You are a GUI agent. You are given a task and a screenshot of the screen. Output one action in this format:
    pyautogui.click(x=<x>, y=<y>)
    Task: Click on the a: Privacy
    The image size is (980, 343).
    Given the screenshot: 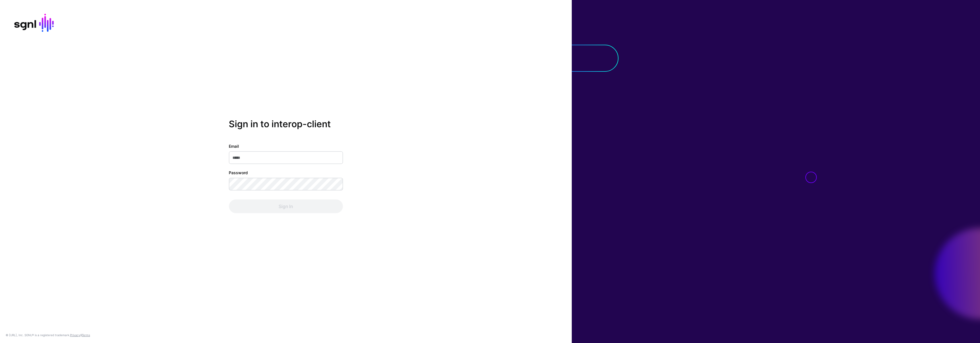 What is the action you would take?
    pyautogui.click(x=76, y=335)
    